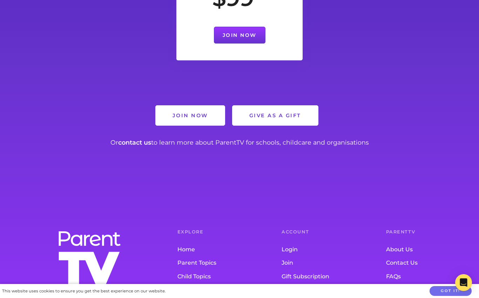 This screenshot has width=479, height=298. I want to click on a: About Us, so click(425, 249).